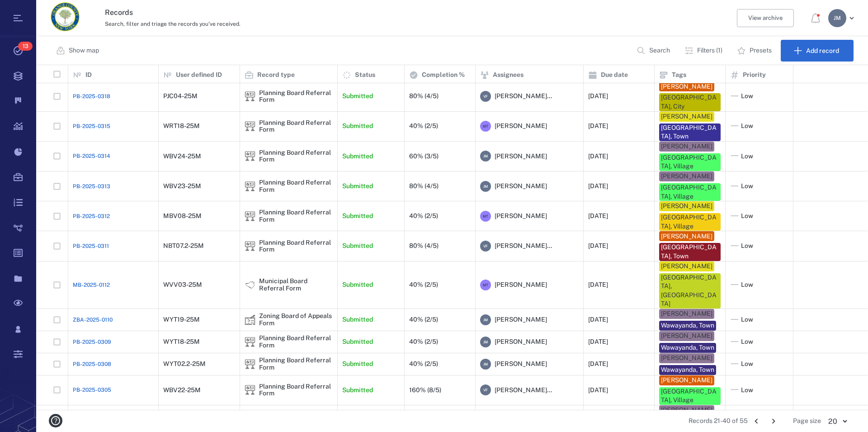 This screenshot has width=868, height=432. What do you see at coordinates (679, 75) in the screenshot?
I see `p: Tags` at bounding box center [679, 75].